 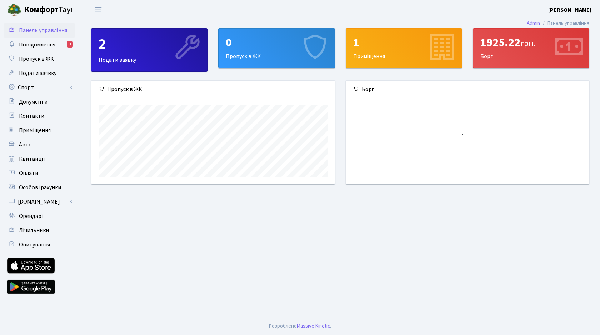 I want to click on a: 2Подати заявку, so click(x=149, y=50).